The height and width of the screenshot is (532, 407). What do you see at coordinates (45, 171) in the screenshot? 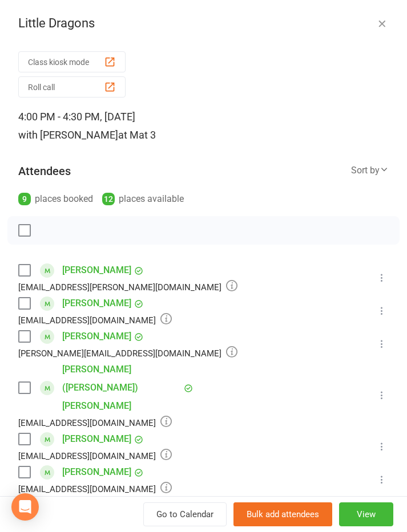
I see `div: Attendees` at bounding box center [45, 171].